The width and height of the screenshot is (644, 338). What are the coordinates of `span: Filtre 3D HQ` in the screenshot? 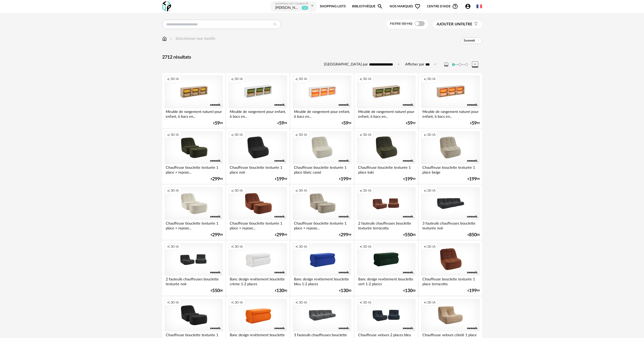 It's located at (401, 24).